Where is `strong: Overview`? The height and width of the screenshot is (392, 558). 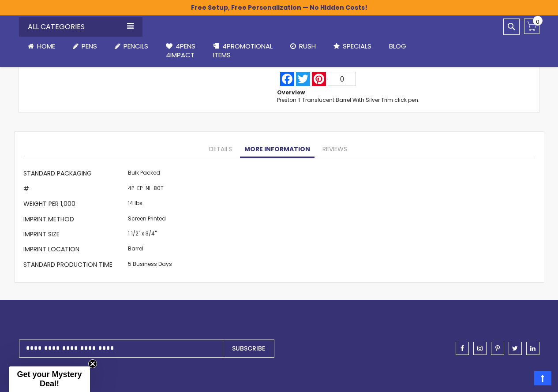
strong: Overview is located at coordinates (291, 92).